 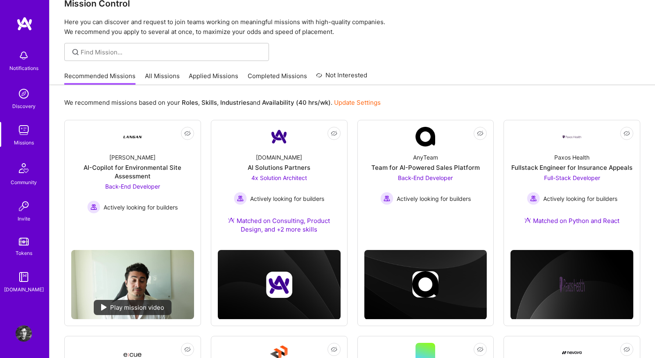 I want to click on div: Paxos Health, so click(x=572, y=157).